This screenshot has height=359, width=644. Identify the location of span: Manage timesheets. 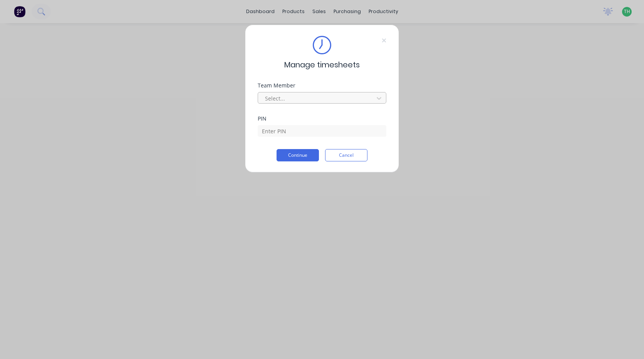
(322, 64).